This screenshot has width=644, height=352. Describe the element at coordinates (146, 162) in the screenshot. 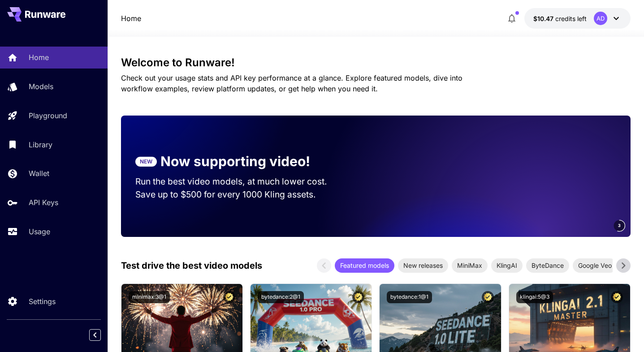

I see `p: NEW` at that location.